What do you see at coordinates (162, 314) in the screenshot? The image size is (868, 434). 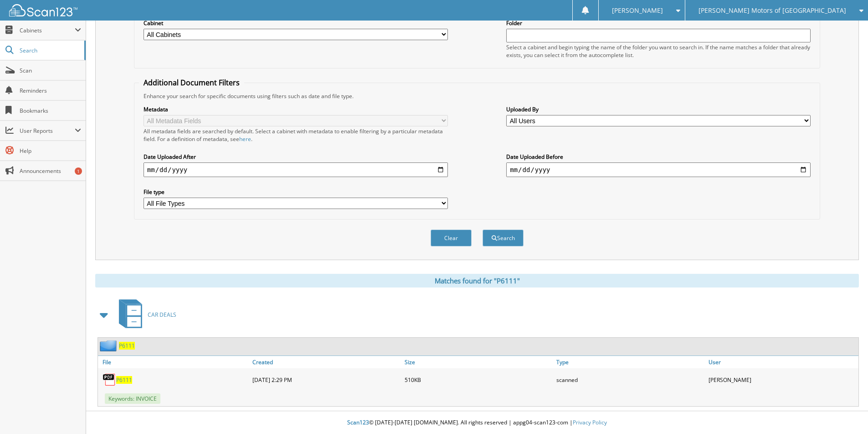 I see `span: CAR DEALS` at bounding box center [162, 314].